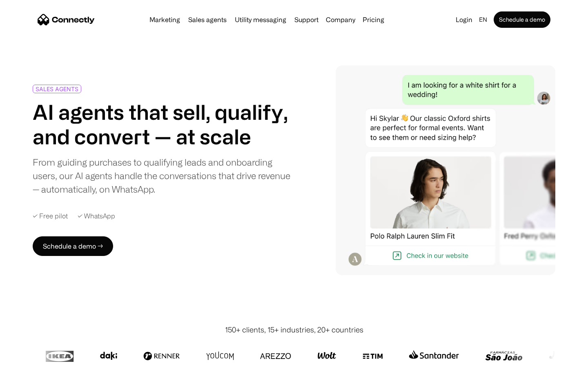  Describe the element at coordinates (464, 20) in the screenshot. I see `a: Login` at that location.